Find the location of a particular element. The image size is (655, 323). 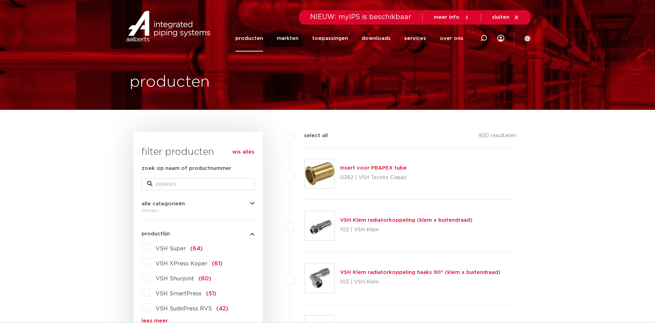

span: VSH SudoPress RVS is located at coordinates (183, 309).